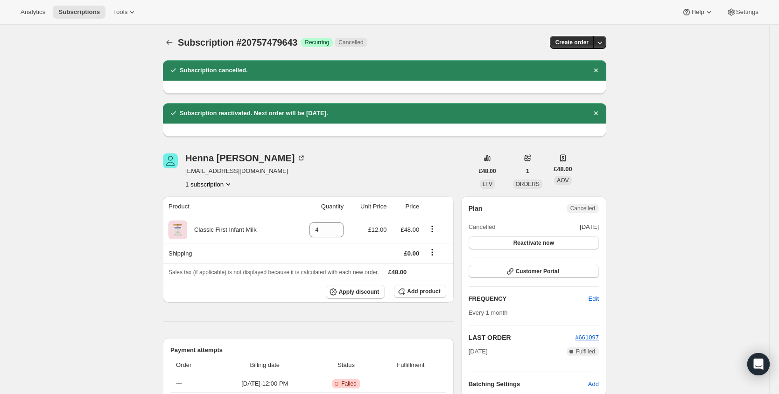 The width and height of the screenshot is (779, 394). Describe the element at coordinates (759, 365) in the screenshot. I see `div: Open Intercom Messenger` at that location.